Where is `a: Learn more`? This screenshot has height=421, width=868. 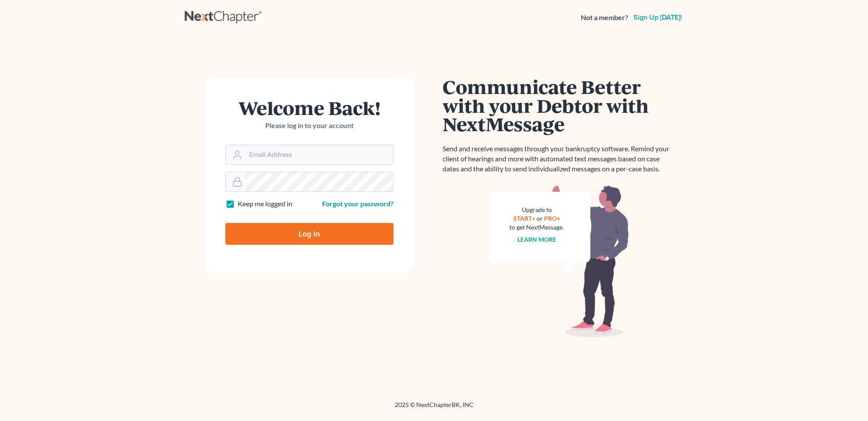
a: Learn more is located at coordinates (536, 240).